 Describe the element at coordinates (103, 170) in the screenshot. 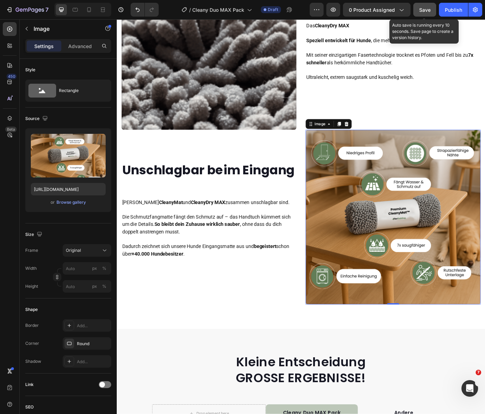

I see `strong: Unschlagbar beim Eingang` at that location.